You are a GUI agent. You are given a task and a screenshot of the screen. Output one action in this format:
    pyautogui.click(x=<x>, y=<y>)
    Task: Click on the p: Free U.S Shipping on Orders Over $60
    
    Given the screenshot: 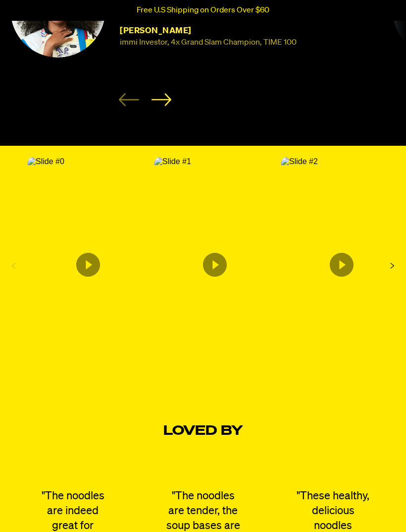 What is the action you would take?
    pyautogui.click(x=203, y=10)
    